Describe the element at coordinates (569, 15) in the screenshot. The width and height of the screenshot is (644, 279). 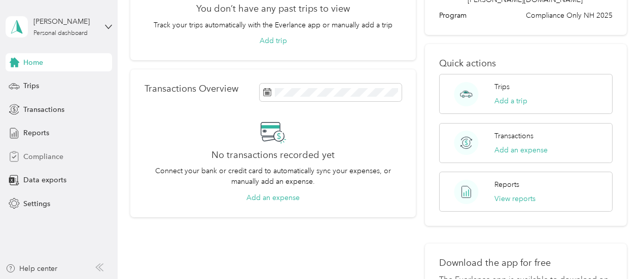
I see `span: Compliance Only NH 2025` at that location.